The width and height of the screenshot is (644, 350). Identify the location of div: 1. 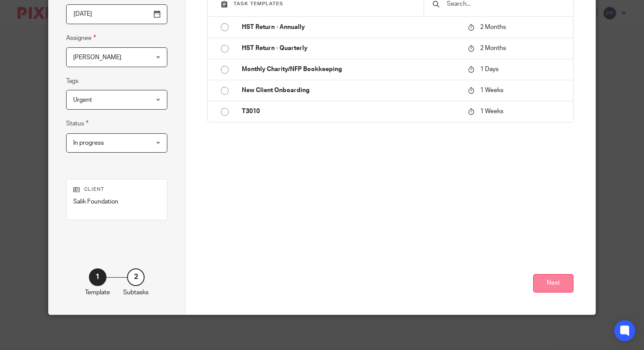
(98, 277).